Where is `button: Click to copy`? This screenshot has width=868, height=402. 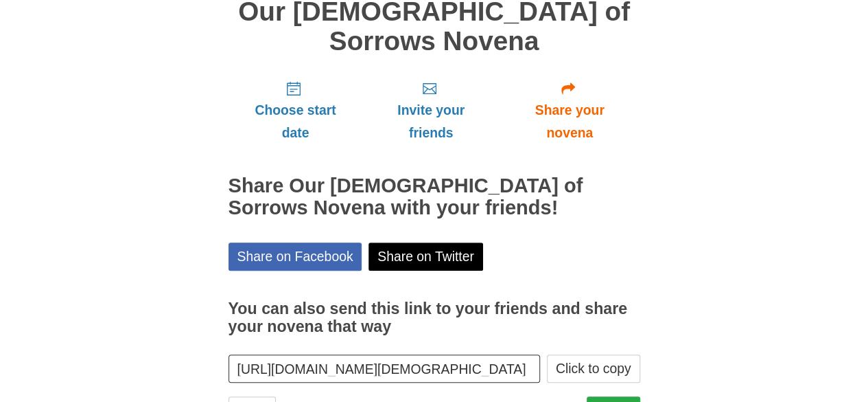 button: Click to copy is located at coordinates (593, 368).